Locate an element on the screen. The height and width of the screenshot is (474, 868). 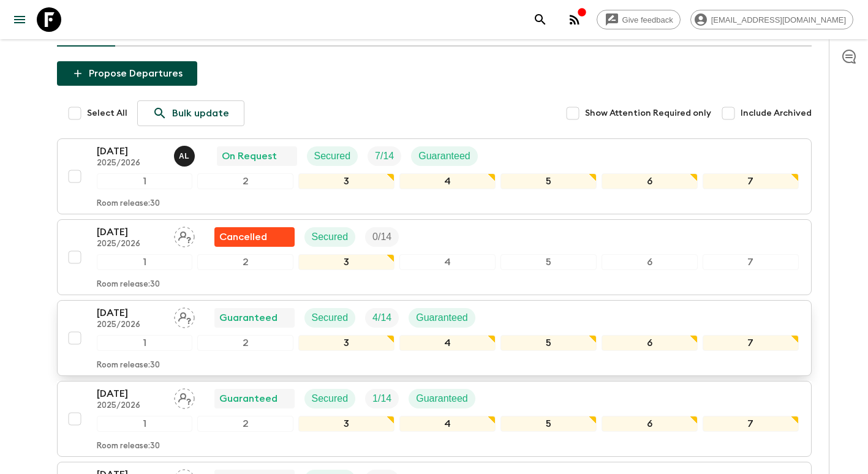
p: On Request is located at coordinates (249, 156).